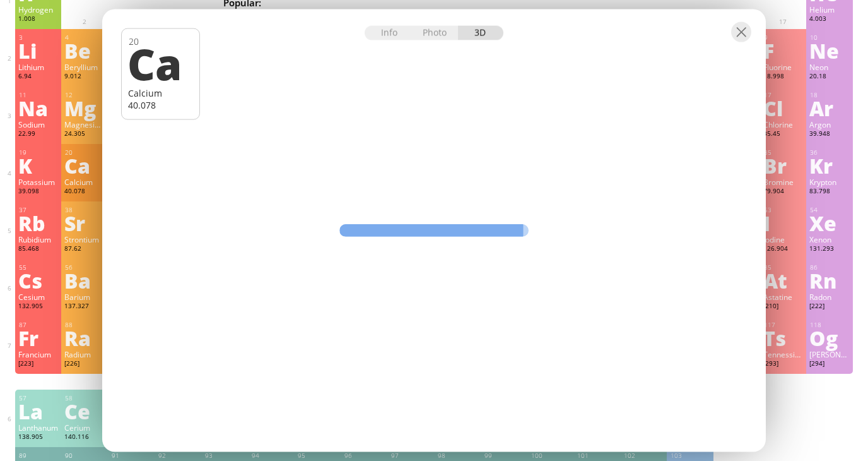 This screenshot has width=868, height=461. What do you see at coordinates (783, 77) in the screenshot?
I see `div: 18.998` at bounding box center [783, 77].